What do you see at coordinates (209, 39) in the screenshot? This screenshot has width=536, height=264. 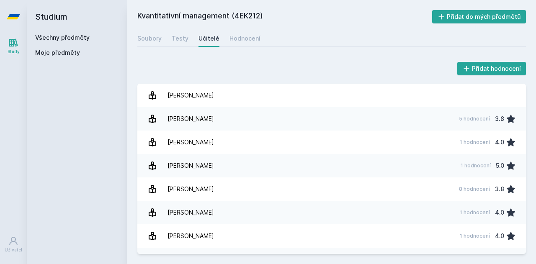 I see `div: Učitelé` at bounding box center [209, 39].